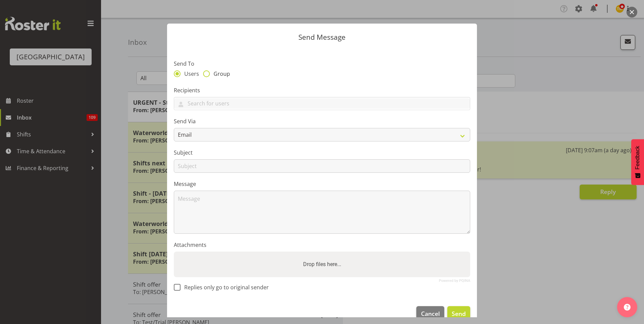 The height and width of the screenshot is (324, 644). I want to click on button: Cancel, so click(430, 314).